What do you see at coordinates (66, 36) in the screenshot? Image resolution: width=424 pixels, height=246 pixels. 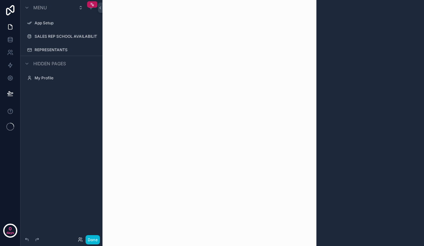 I see `label: SALES REP SCHOOL AVAILABILITY` at bounding box center [66, 36].